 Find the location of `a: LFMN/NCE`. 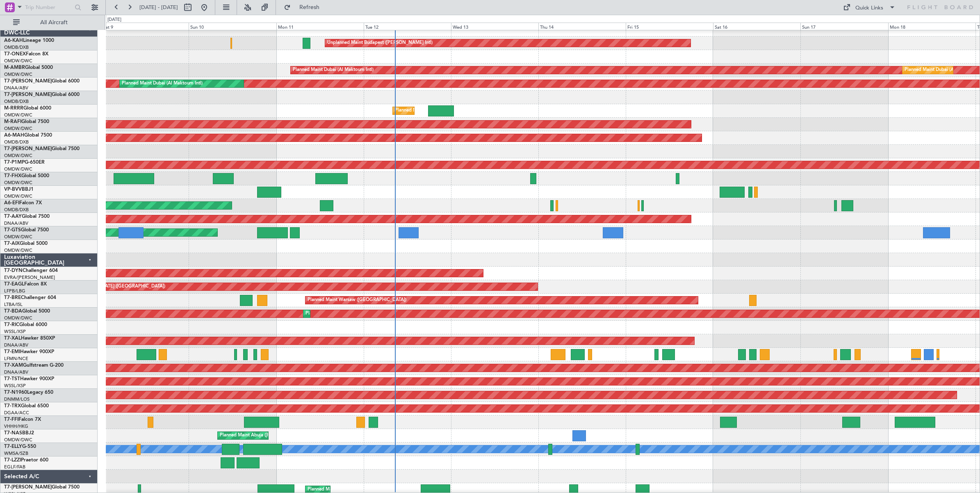

a: LFMN/NCE is located at coordinates (16, 358).